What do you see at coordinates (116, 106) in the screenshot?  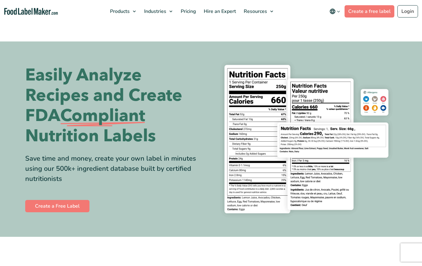 I see `h1: Easily Analyze Recipes and Create FDA Nutrition Labels` at bounding box center [116, 106].